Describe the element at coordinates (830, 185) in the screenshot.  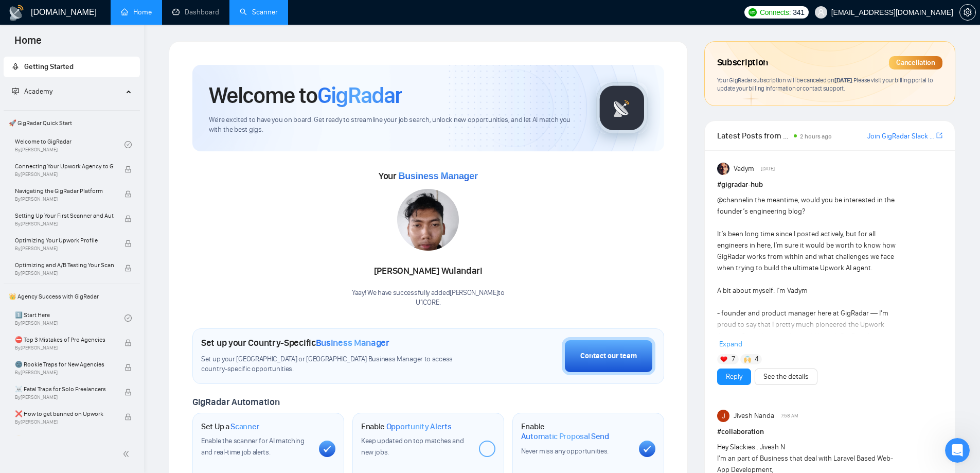
I see `h1: # gigradar-hub` at that location.